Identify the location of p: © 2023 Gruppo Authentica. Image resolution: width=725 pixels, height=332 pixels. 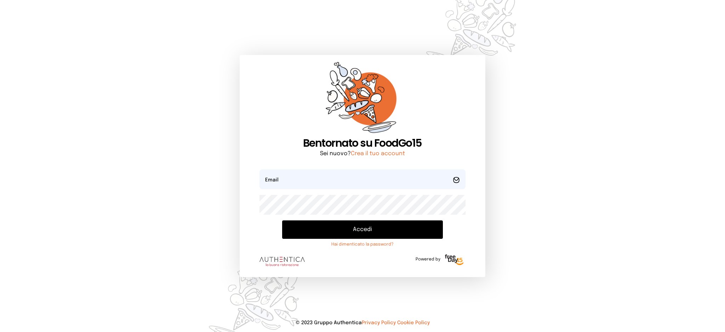
(362, 322).